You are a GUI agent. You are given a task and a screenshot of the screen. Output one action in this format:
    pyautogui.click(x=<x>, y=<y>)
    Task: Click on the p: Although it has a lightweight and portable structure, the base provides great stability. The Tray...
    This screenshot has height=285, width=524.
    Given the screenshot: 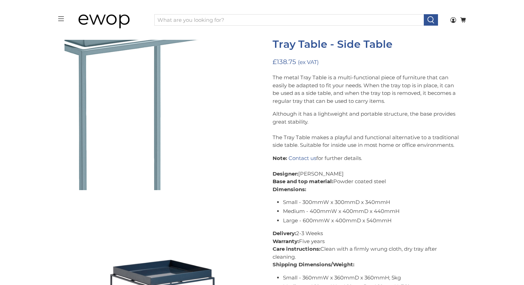 What is the action you would take?
    pyautogui.click(x=366, y=130)
    